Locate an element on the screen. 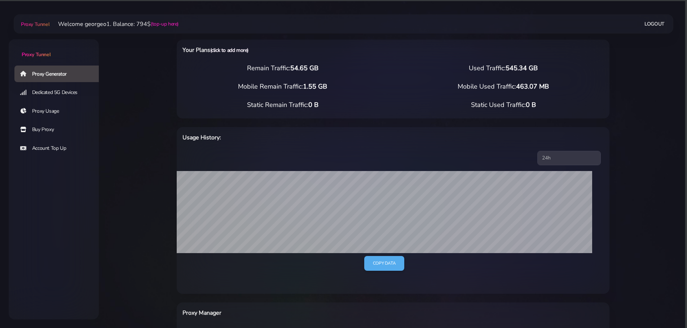 The width and height of the screenshot is (687, 328). a: Logout is located at coordinates (654, 24).